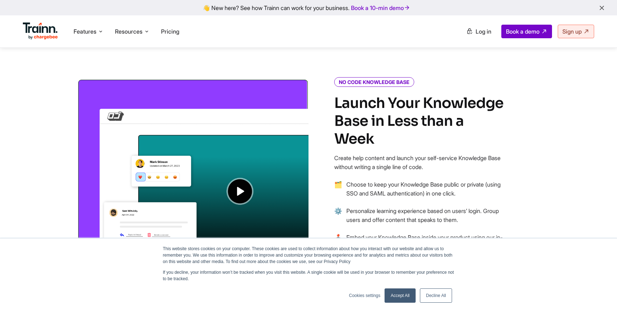 This screenshot has height=312, width=617. Describe the element at coordinates (365, 295) in the screenshot. I see `a: Cookies settings` at that location.